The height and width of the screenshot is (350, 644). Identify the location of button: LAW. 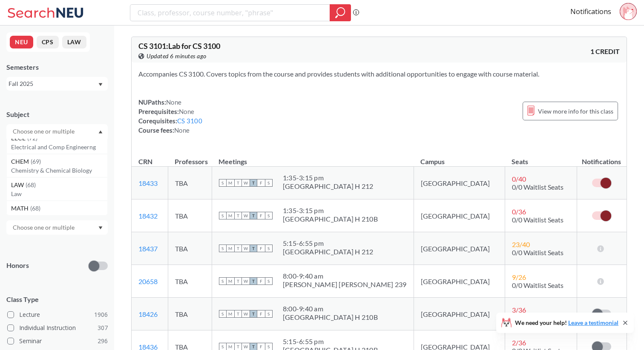
(74, 42).